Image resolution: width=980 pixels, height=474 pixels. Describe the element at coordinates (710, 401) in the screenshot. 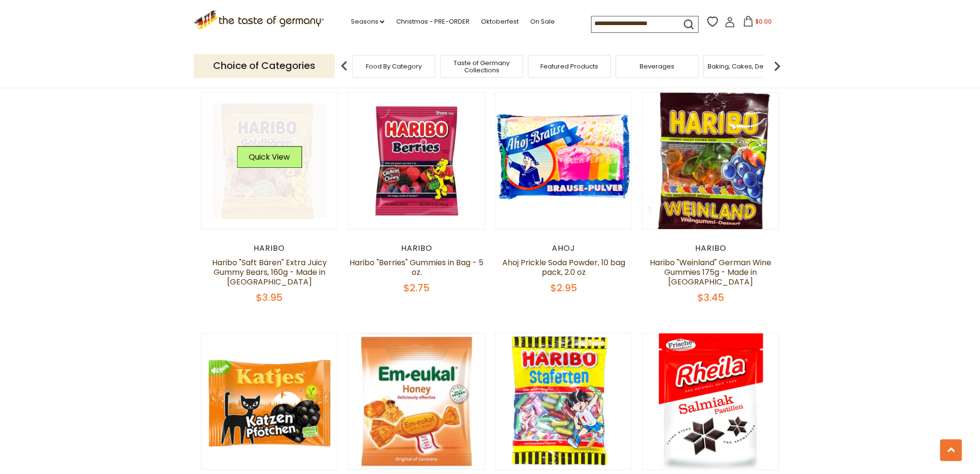

I see `img: Rheila Salty Licorice Lozenges 3.2 oz.` at that location.